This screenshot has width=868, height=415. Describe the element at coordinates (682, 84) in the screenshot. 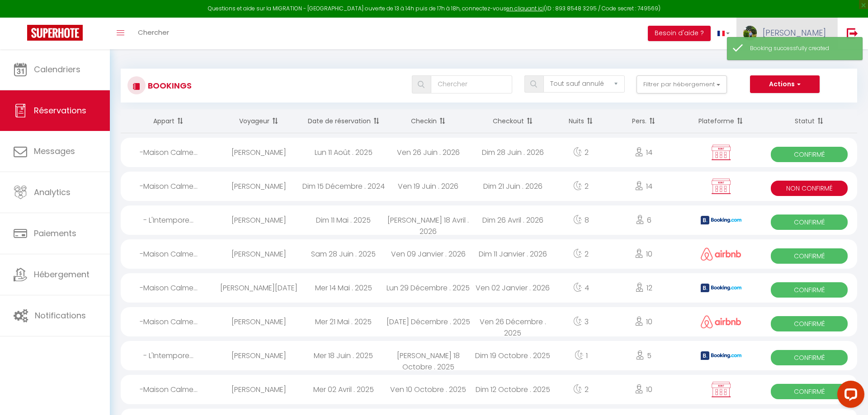

I see `button: Filtrer par hébergement` at that location.